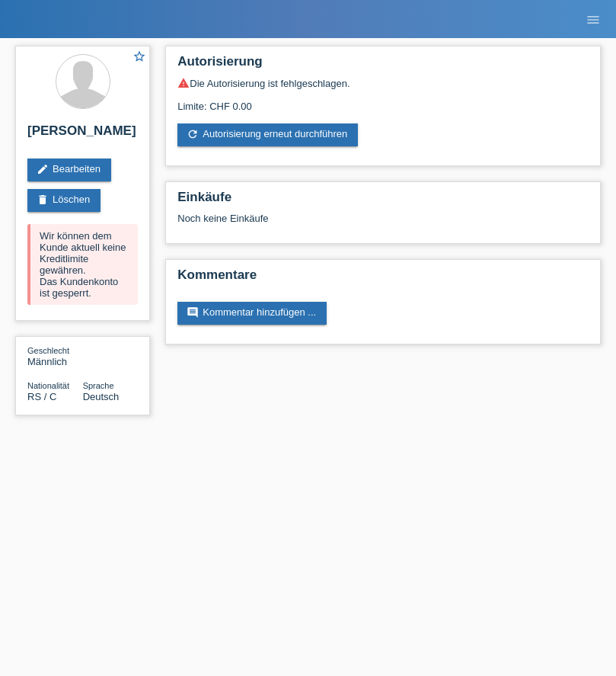 The image size is (616, 676). What do you see at coordinates (193, 134) in the screenshot?
I see `i: refresh` at bounding box center [193, 134].